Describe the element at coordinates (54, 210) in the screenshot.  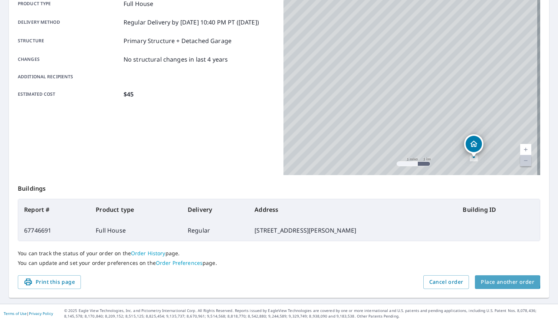
I see `th: Report #` at that location.